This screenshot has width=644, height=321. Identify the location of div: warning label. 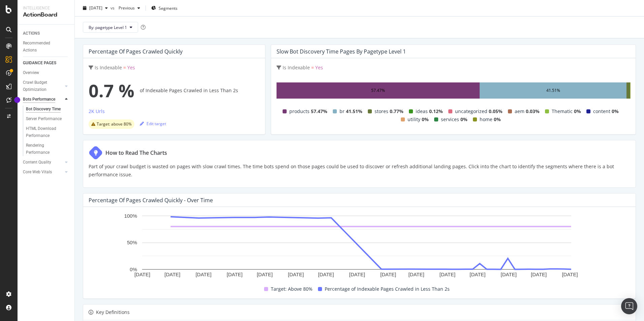
(111, 124).